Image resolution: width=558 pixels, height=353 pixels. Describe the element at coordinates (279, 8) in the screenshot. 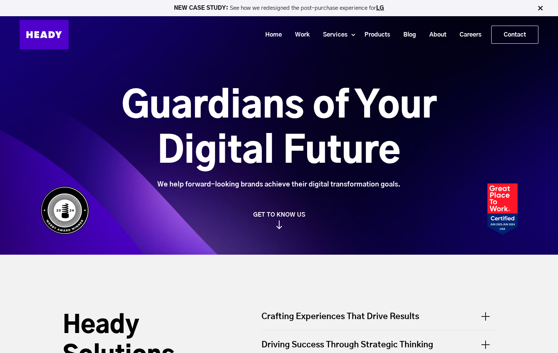

I see `p: See how we redesigned the post-purchase experience for` at that location.